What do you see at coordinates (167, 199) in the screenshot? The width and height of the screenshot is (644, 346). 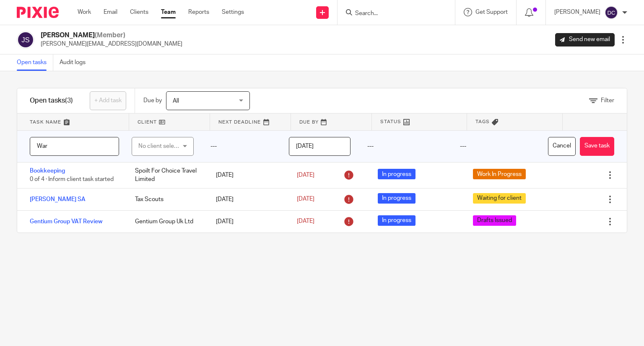 I see `div: Tax Scouts` at bounding box center [167, 199].